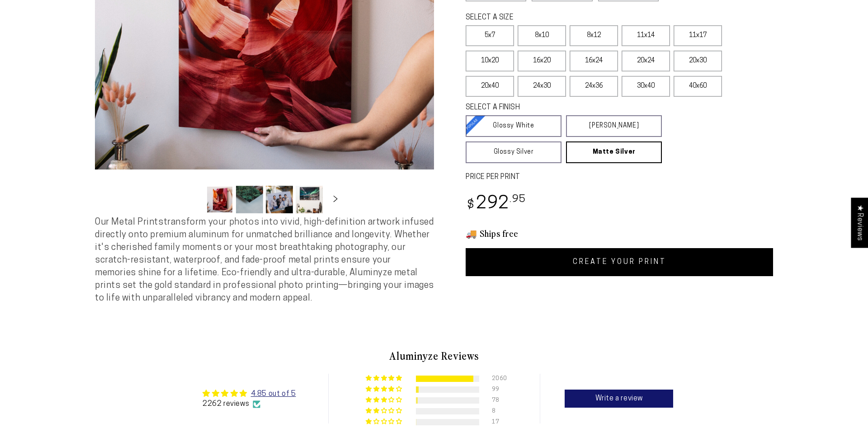  What do you see at coordinates (541, 35) in the screenshot?
I see `label: 8x10` at bounding box center [541, 35].